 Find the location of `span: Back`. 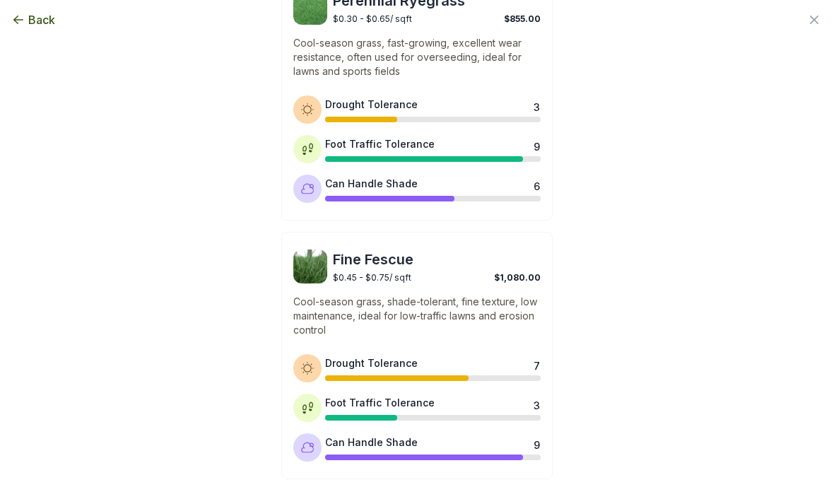

span: Back is located at coordinates (41, 20).